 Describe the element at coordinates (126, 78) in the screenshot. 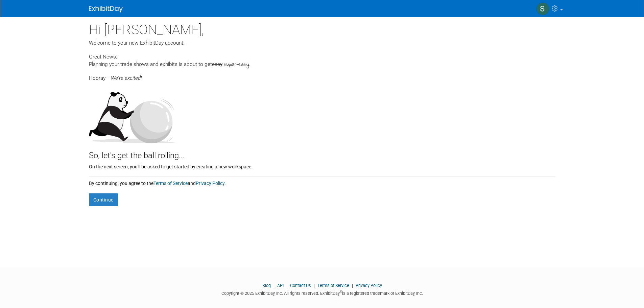

I see `span: We're excited!` at that location.